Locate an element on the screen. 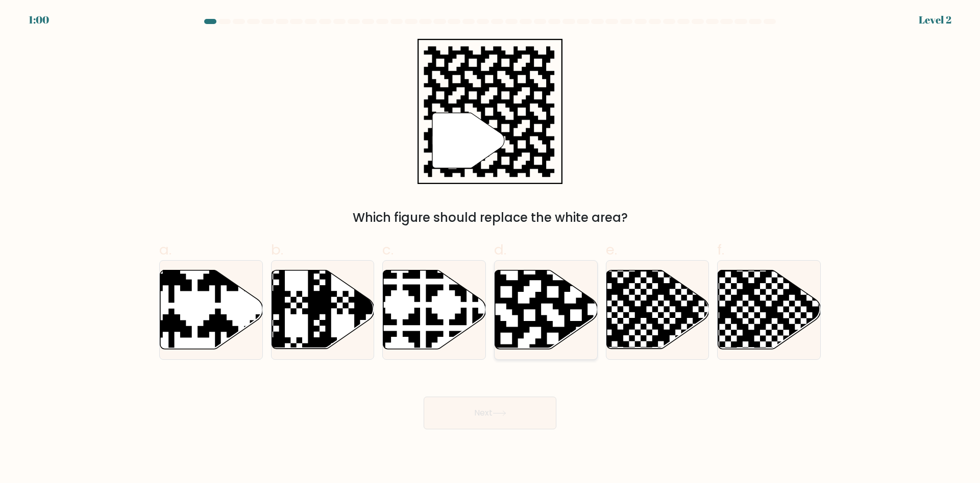  span: a. is located at coordinates (165, 250).